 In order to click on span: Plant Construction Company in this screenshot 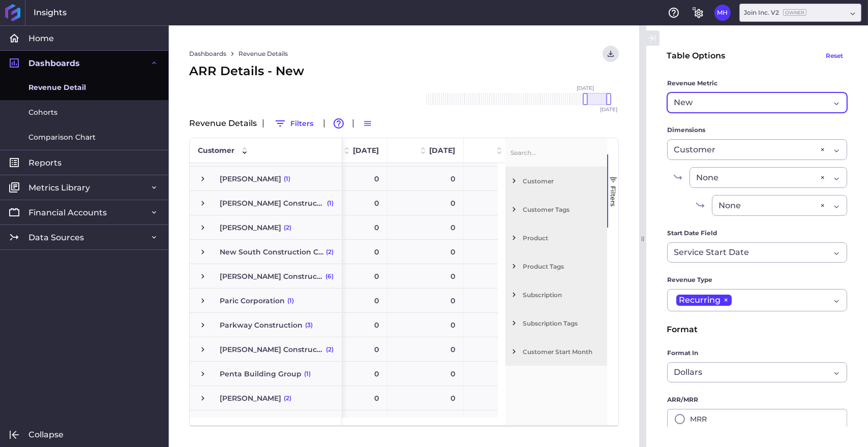, I will do `click(271, 423)`.